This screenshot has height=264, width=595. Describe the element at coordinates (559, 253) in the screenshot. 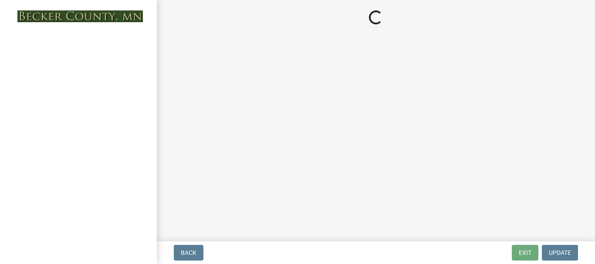

I see `span: Update` at that location.